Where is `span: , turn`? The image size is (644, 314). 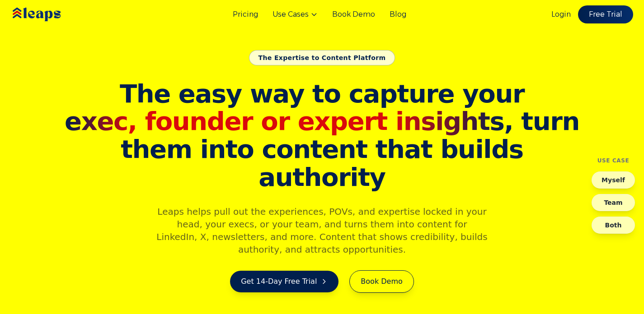 span: , turn is located at coordinates (322, 121).